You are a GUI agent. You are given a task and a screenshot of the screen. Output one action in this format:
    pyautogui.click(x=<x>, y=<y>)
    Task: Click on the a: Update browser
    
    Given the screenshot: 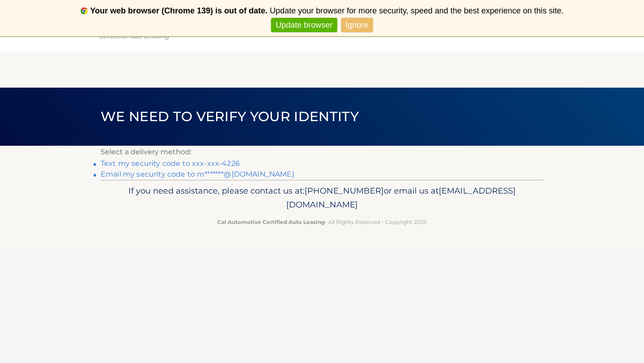 What is the action you would take?
    pyautogui.click(x=304, y=25)
    